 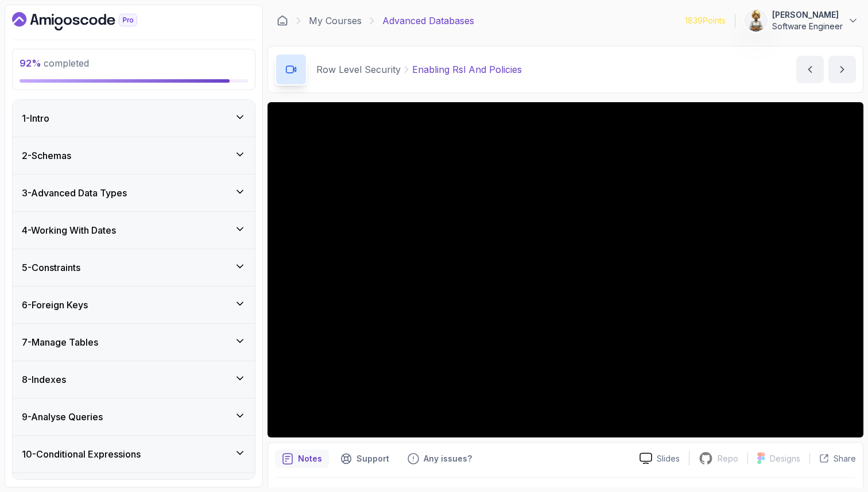 I want to click on p: Row Level Security, so click(x=358, y=70).